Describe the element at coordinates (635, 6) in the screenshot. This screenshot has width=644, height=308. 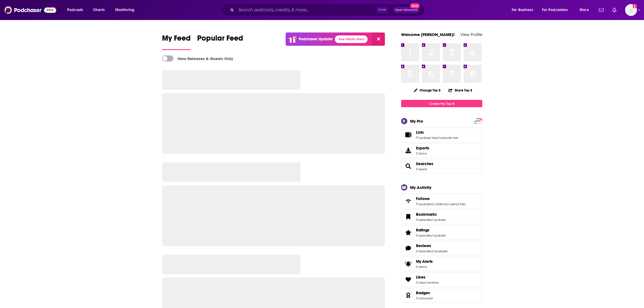
I see `svg: Add a profile image` at that location.